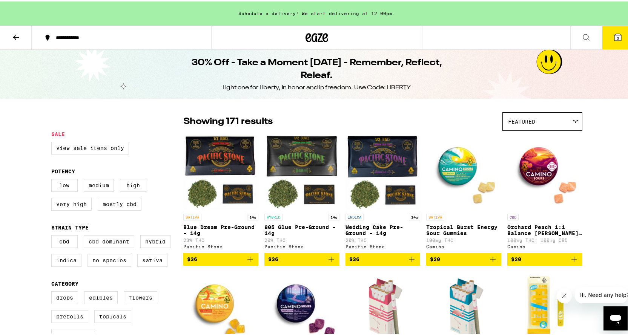  I want to click on p: 100mg THC, so click(464, 239).